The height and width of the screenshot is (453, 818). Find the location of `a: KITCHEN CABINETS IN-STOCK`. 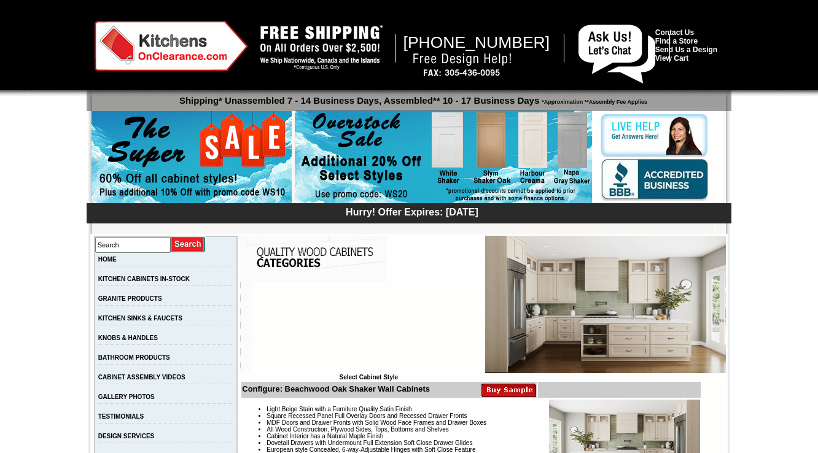

a: KITCHEN CABINETS IN-STOCK is located at coordinates (144, 279).